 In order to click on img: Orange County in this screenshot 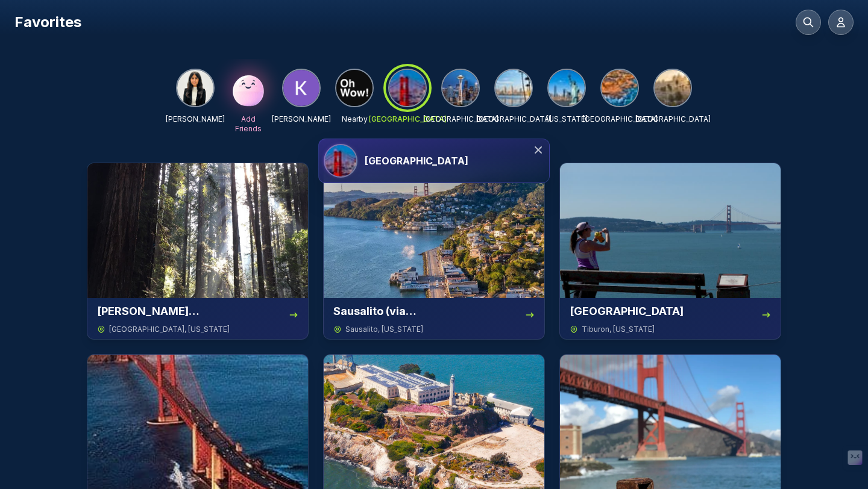, I will do `click(620, 88)`.